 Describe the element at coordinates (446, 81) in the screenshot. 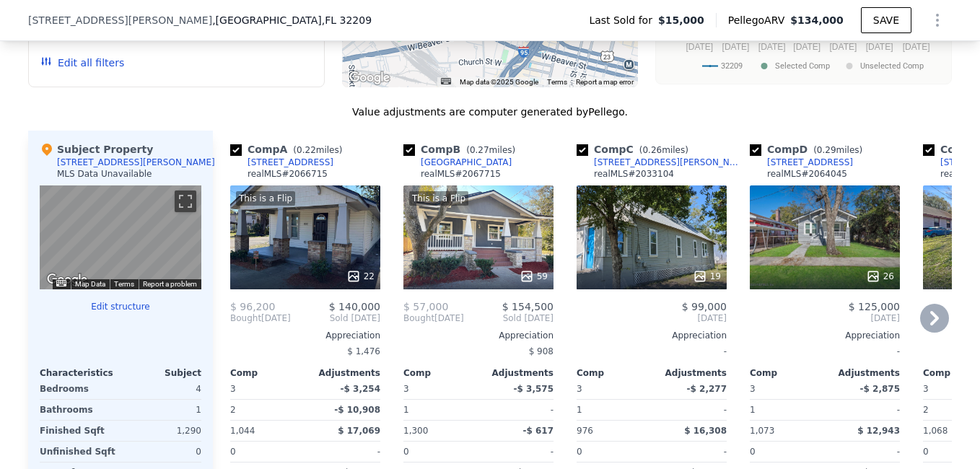

I see `button: Keyboard shortcuts` at that location.